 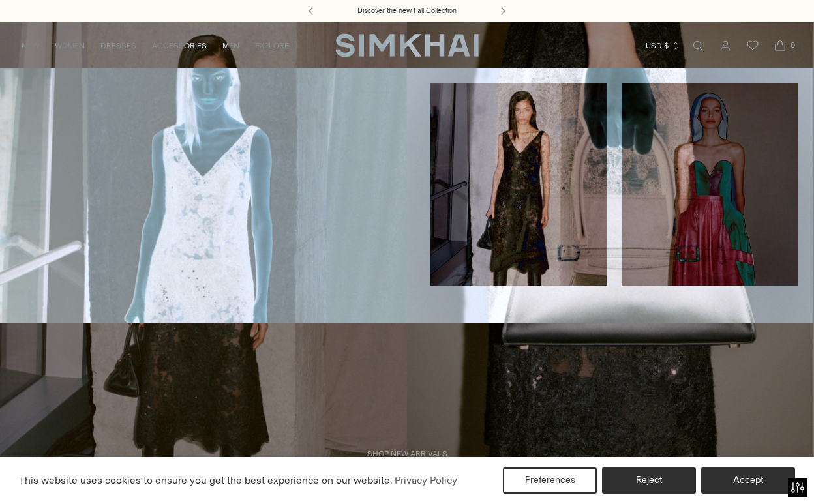 I want to click on span: This website uses cookies to ensure you get the best experience on our website., so click(x=205, y=480).